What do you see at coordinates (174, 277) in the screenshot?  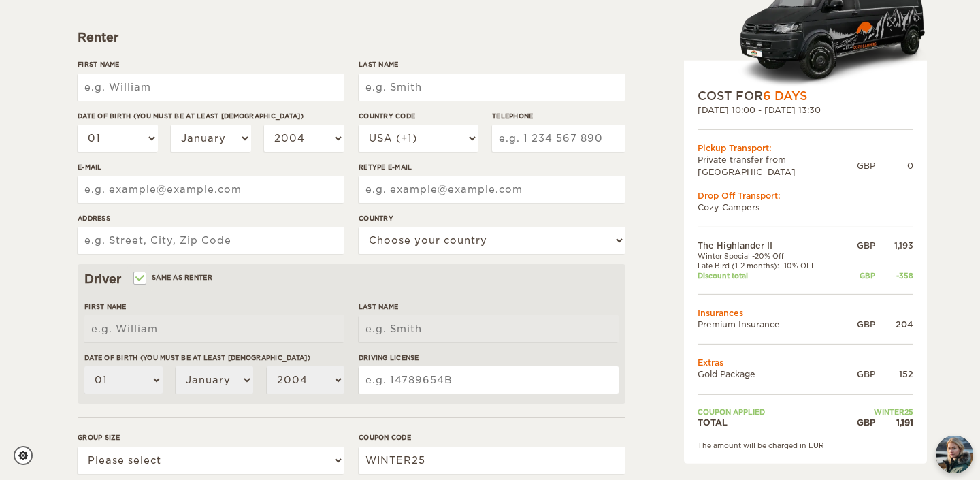 I see `label: Same as renter` at bounding box center [174, 277].